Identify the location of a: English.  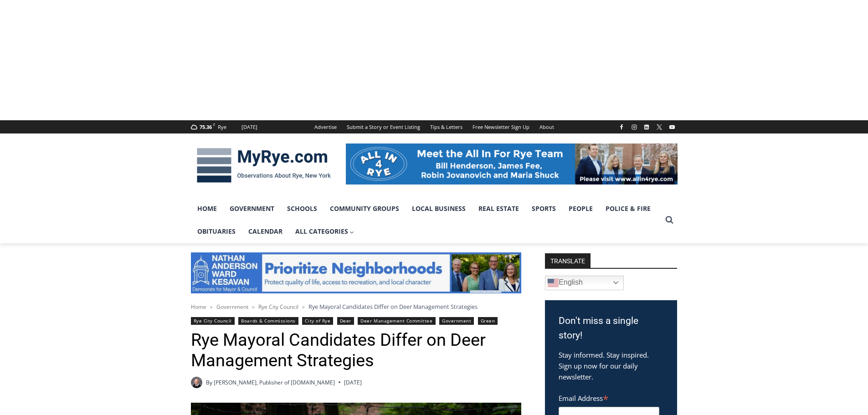
(584, 283).